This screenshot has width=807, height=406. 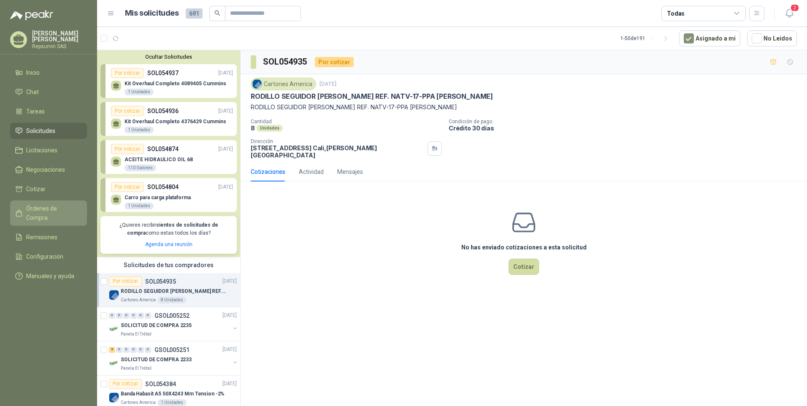 I want to click on span: Órdenes de Compra, so click(x=52, y=213).